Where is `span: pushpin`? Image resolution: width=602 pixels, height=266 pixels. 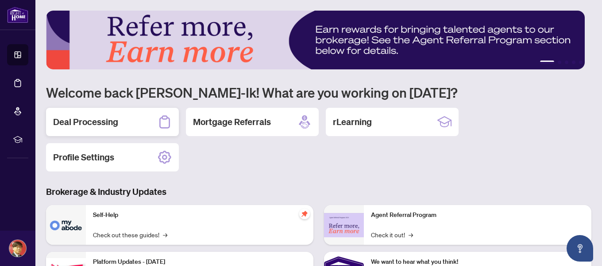
span: pushpin is located at coordinates (304, 214).